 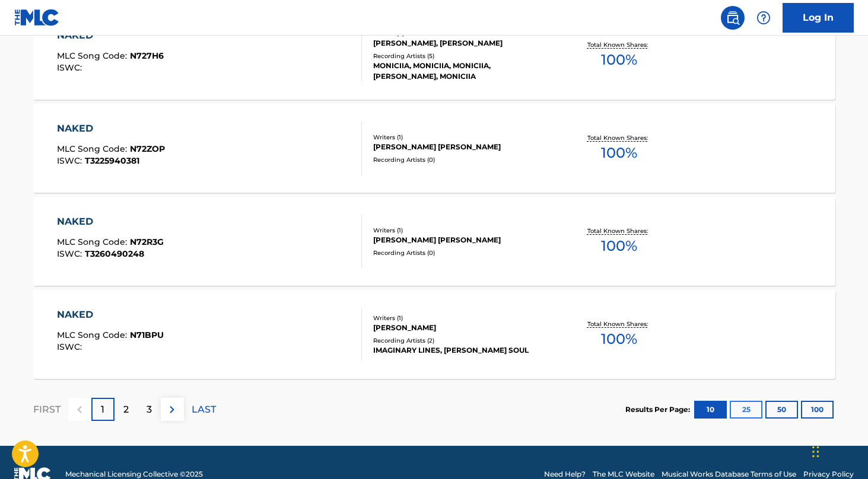 What do you see at coordinates (146, 56) in the screenshot?
I see `span: N727H6` at bounding box center [146, 56].